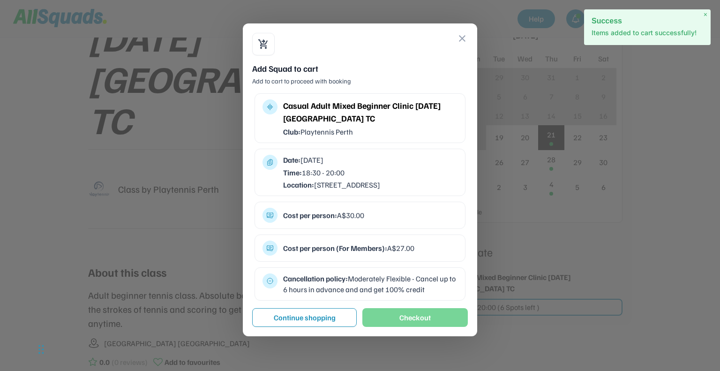 The height and width of the screenshot is (371, 720). Describe the element at coordinates (647, 33) in the screenshot. I see `p: Items added to cart successfully!` at that location.